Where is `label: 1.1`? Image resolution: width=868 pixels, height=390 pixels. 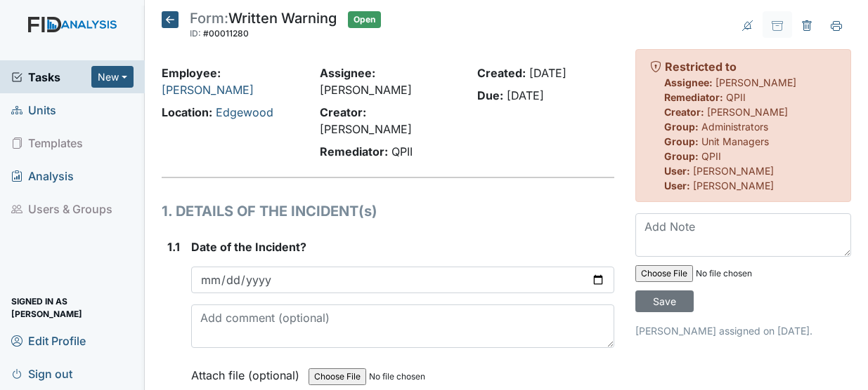
label: 1.1 is located at coordinates (173, 247).